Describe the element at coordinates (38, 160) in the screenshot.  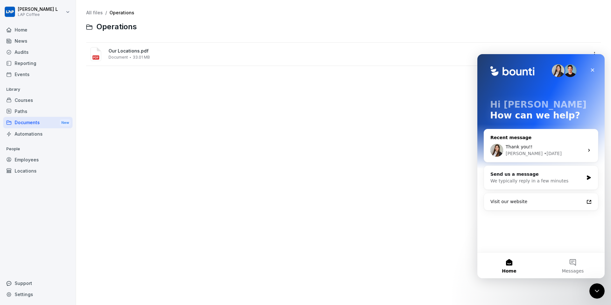
I see `a: Employees` at that location.